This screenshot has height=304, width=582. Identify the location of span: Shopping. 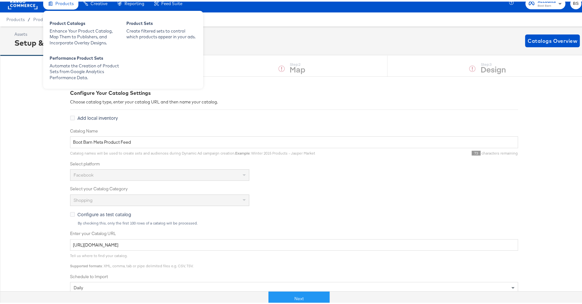
(83, 199).